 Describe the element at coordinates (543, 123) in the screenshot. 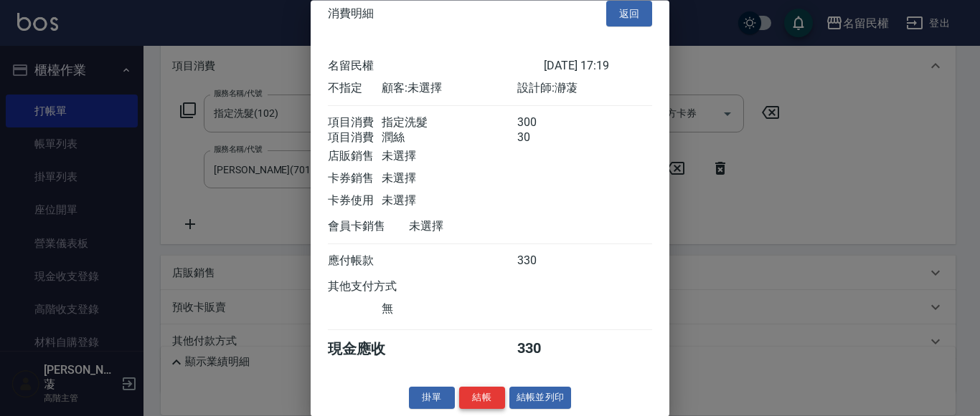

I see `div: 300` at that location.